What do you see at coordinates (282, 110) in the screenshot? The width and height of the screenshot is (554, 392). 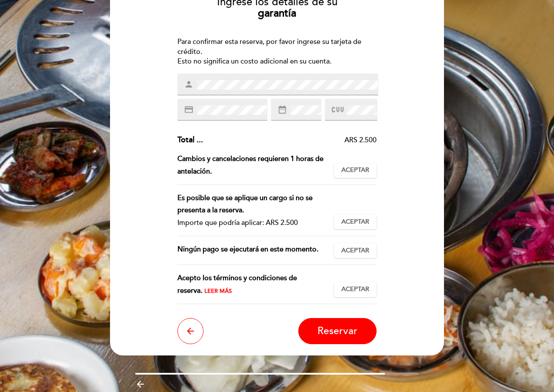 I see `i: date_range` at bounding box center [282, 110].